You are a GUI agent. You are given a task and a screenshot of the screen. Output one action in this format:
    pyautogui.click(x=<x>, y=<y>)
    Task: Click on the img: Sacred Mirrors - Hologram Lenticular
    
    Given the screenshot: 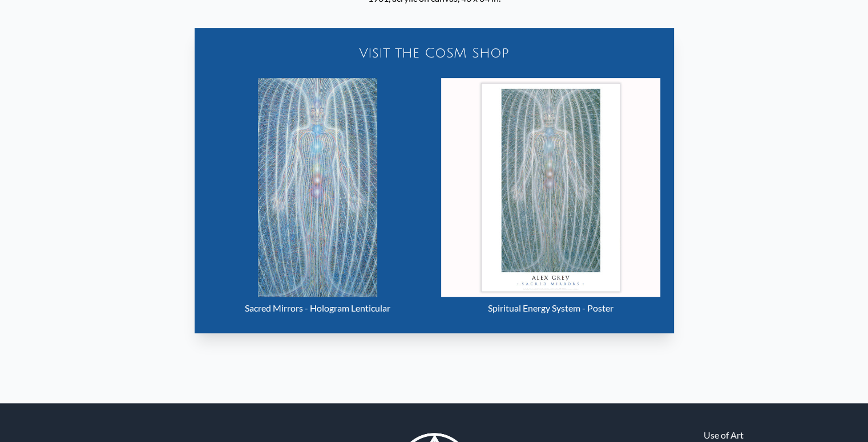 What is the action you would take?
    pyautogui.click(x=317, y=188)
    